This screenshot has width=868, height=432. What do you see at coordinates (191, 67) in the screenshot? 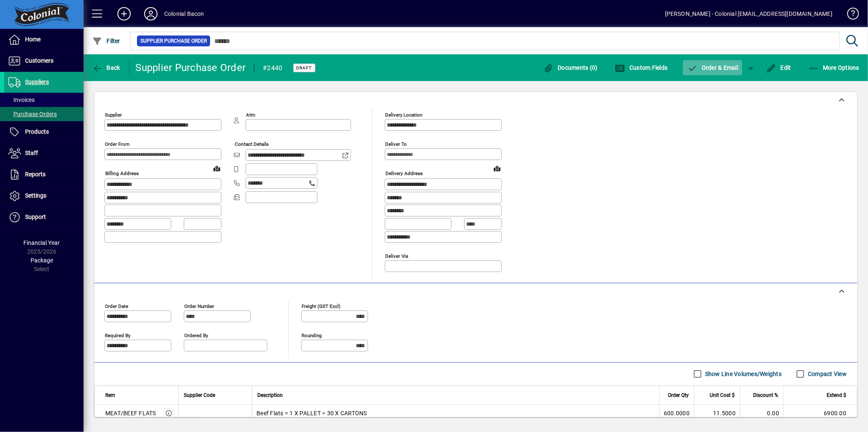
I see `div: Supplier Purchase Order` at bounding box center [191, 67].